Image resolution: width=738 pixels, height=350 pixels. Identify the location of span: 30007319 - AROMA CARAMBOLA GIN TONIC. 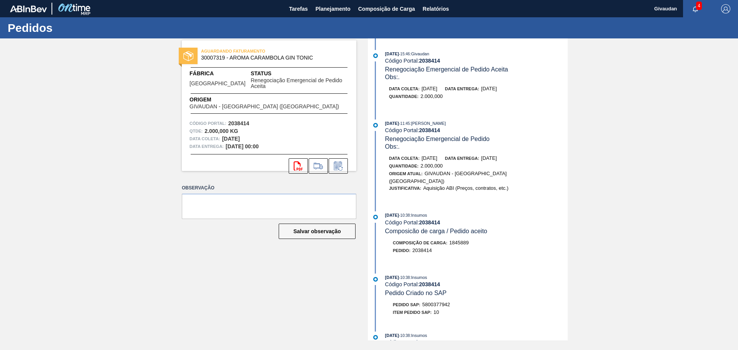
(270, 58).